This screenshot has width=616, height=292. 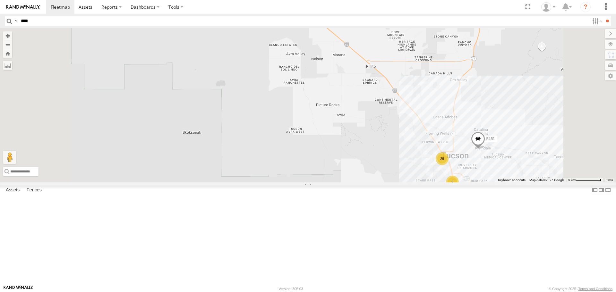 What do you see at coordinates (10, 158) in the screenshot?
I see `button: Drag Pegman onto the map to open Street View` at bounding box center [10, 158].